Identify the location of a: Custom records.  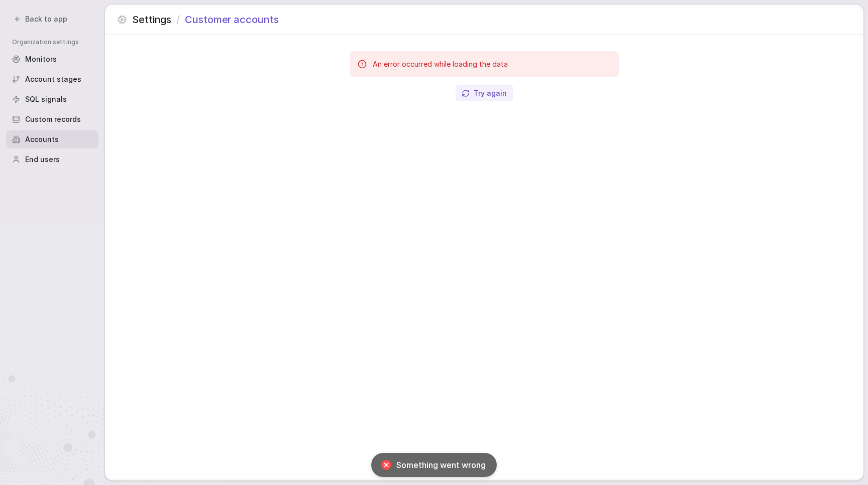
(52, 120).